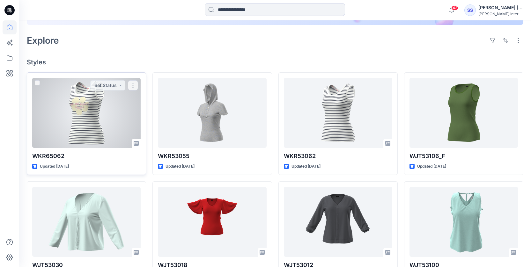 Image resolution: width=531 pixels, height=267 pixels. Describe the element at coordinates (43, 41) in the screenshot. I see `h2: Explore` at that location.